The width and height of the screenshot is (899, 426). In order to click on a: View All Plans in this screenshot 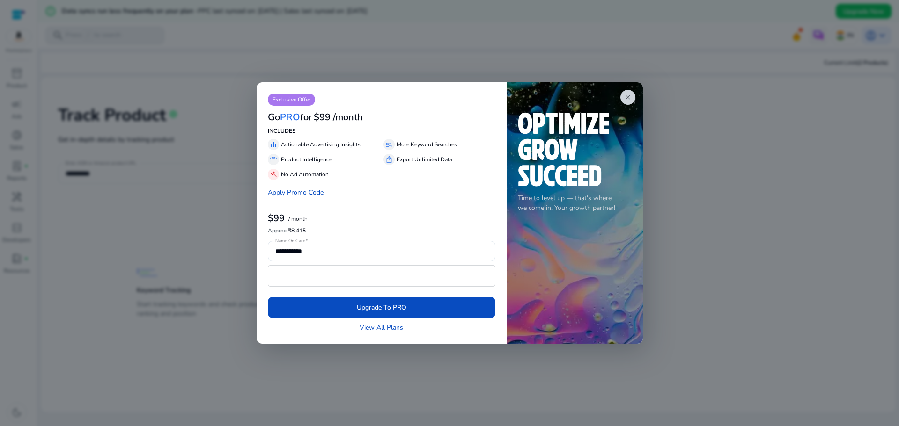, I will do `click(381, 328)`.